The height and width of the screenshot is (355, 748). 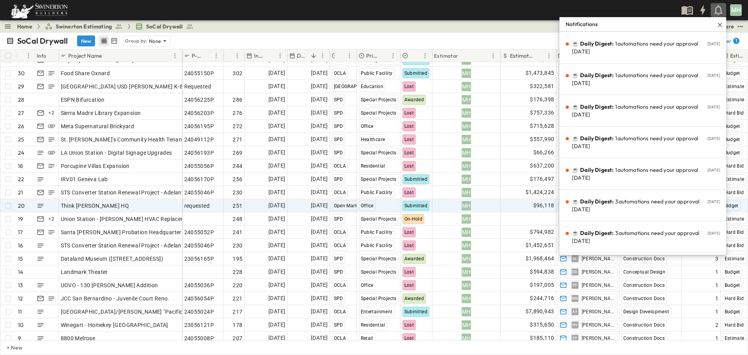 I want to click on span: $637,200, so click(x=542, y=165).